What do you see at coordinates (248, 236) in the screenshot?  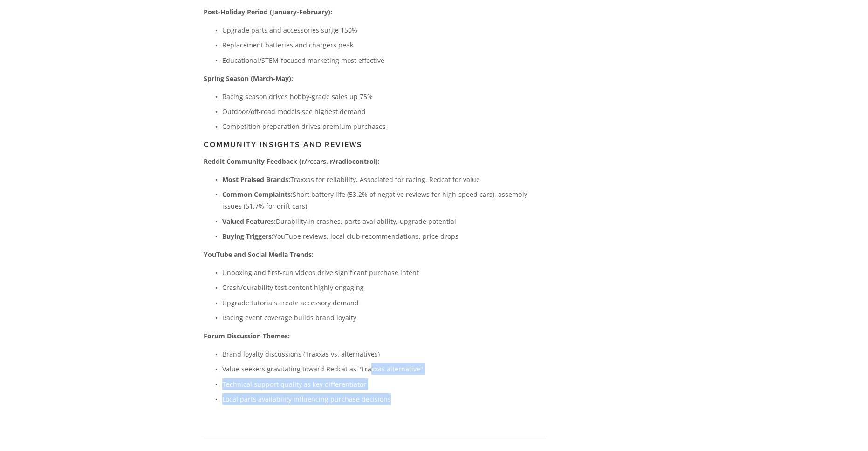 I see `strong: Buying Triggers:` at bounding box center [248, 236].